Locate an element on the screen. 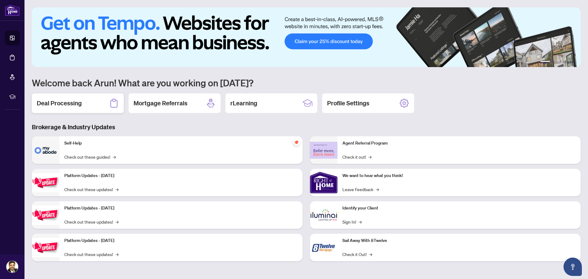 This screenshot has width=588, height=279. button: Open asap is located at coordinates (573, 267).